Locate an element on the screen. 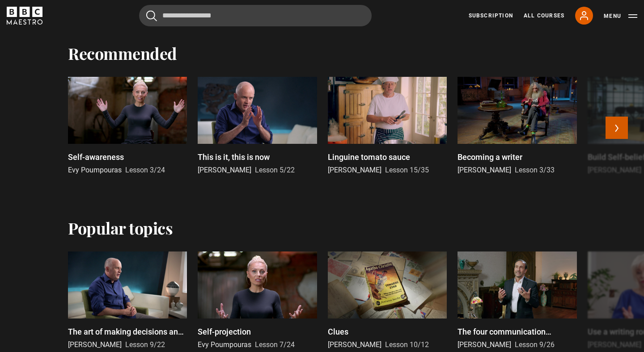 Image resolution: width=644 pixels, height=352 pixels. span: Lesson 7/24 is located at coordinates (274, 344).